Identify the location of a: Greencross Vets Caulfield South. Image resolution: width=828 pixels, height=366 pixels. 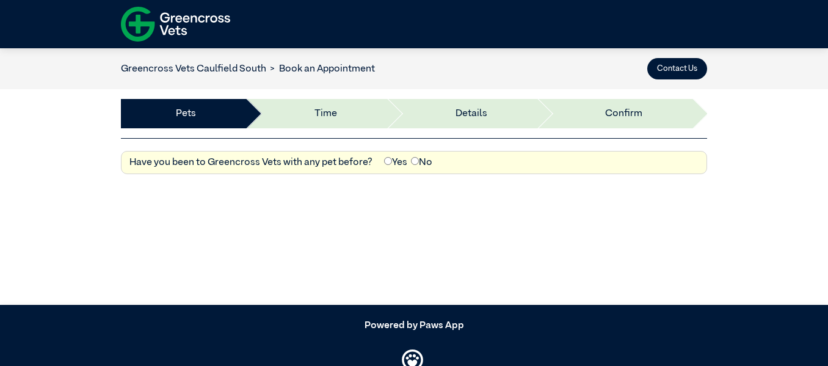
(194, 69).